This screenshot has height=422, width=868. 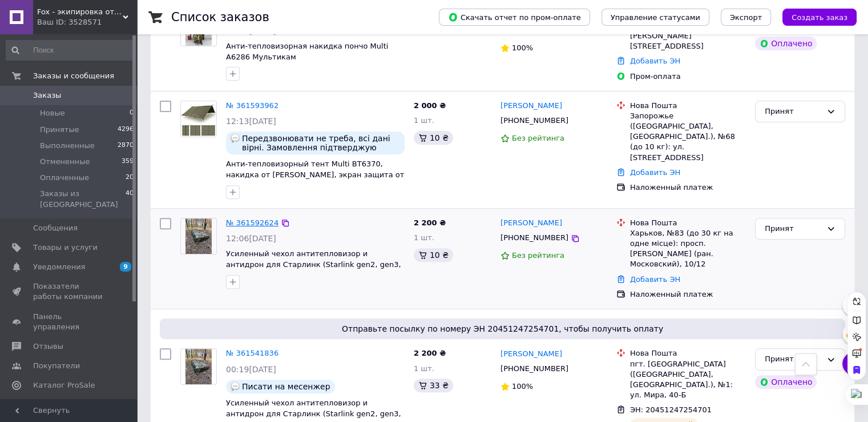 What do you see at coordinates (73, 76) in the screenshot?
I see `span: Заказы и сообщения` at bounding box center [73, 76].